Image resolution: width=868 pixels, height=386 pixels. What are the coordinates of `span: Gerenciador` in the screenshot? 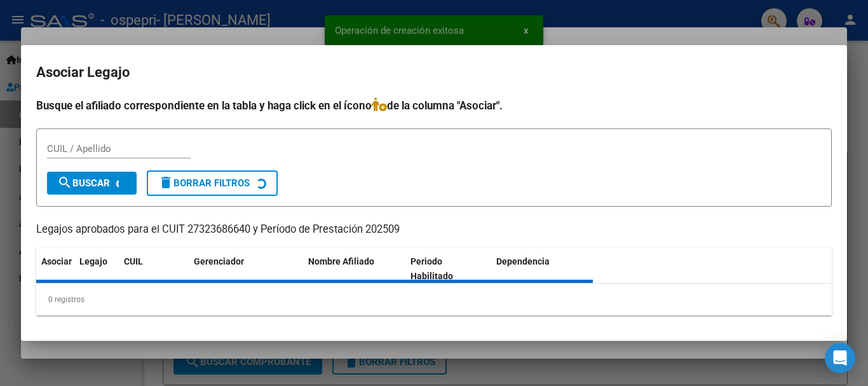 It's located at (218, 261).